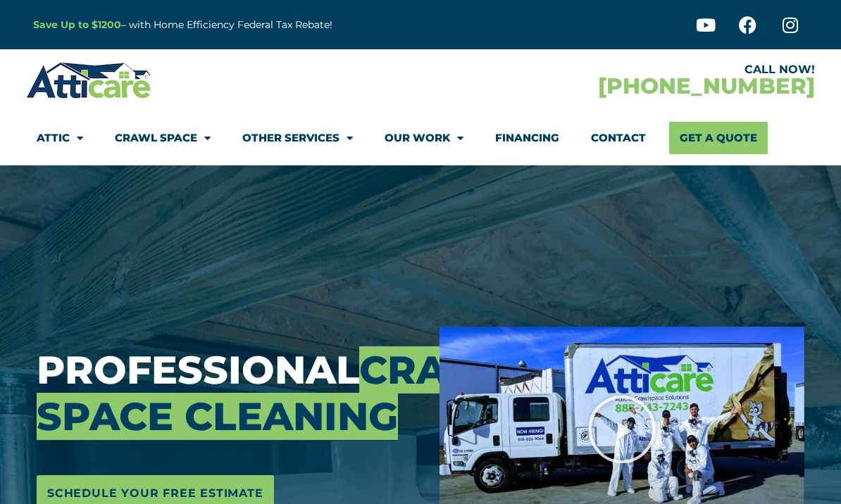  What do you see at coordinates (424, 138) in the screenshot?
I see `a: Our Work` at bounding box center [424, 138].